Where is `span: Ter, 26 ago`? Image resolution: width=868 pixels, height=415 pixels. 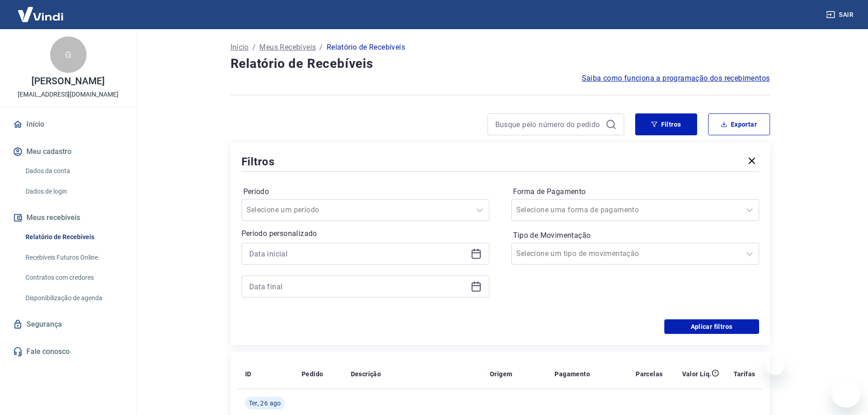
span: Ter, 26 ago is located at coordinates (265, 403).